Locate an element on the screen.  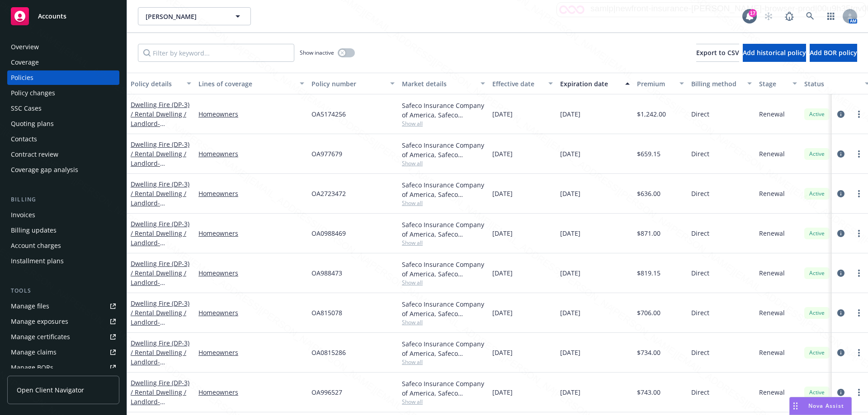
button: Stage is located at coordinates (778, 83).